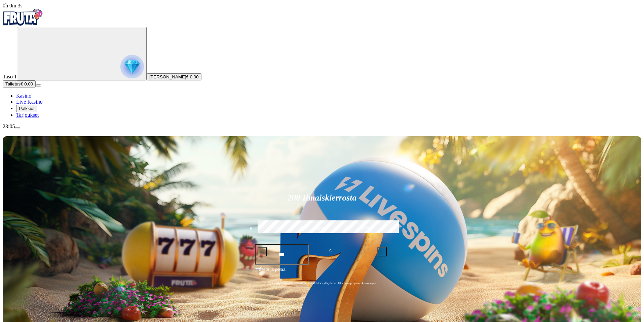  I want to click on span: Live Kasino, so click(29, 102).